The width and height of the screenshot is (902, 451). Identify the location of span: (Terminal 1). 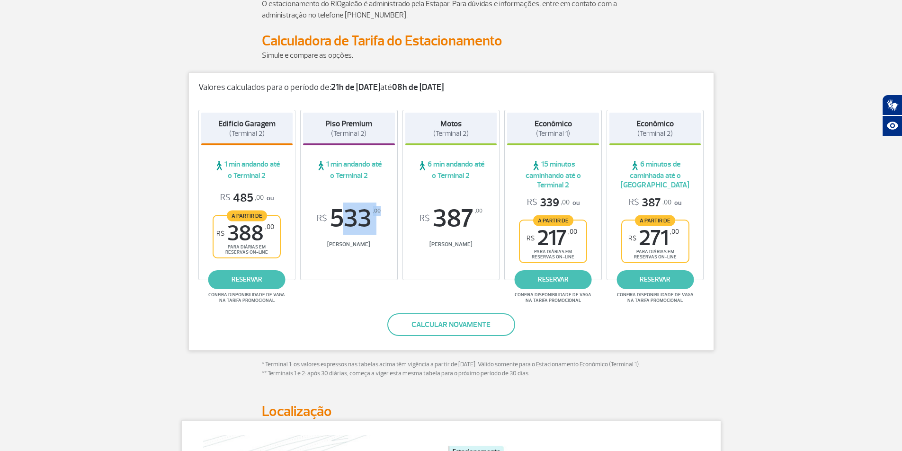
(553, 133).